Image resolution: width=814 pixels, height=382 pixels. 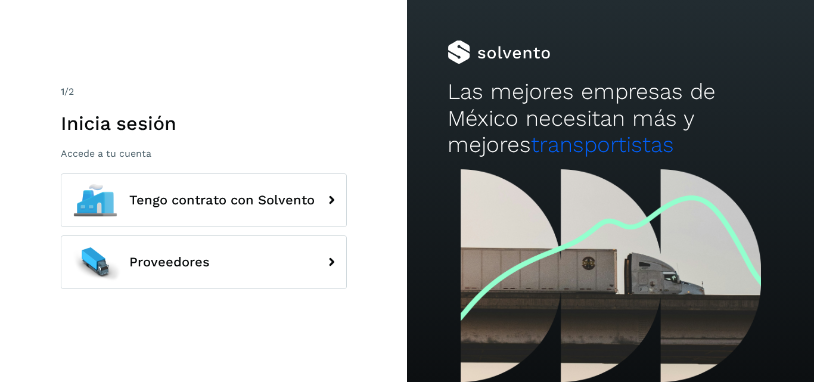 I want to click on button: Proveedores, so click(x=204, y=262).